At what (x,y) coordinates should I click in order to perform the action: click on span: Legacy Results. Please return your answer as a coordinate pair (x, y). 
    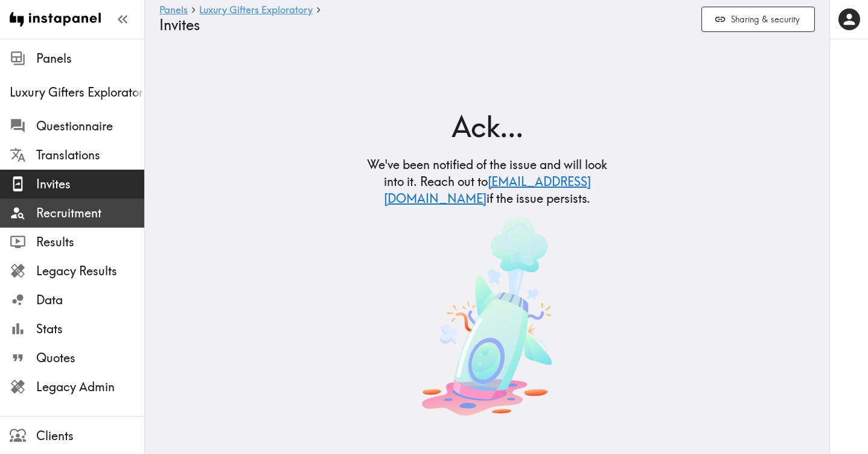
    Looking at the image, I should click on (90, 271).